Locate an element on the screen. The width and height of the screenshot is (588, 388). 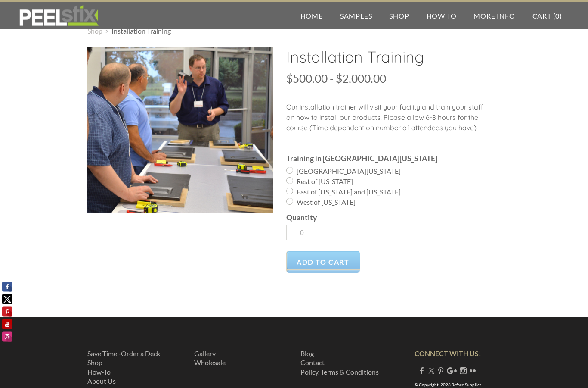
font: © Copyright 2023 Reface Supplies is located at coordinates (448, 385).